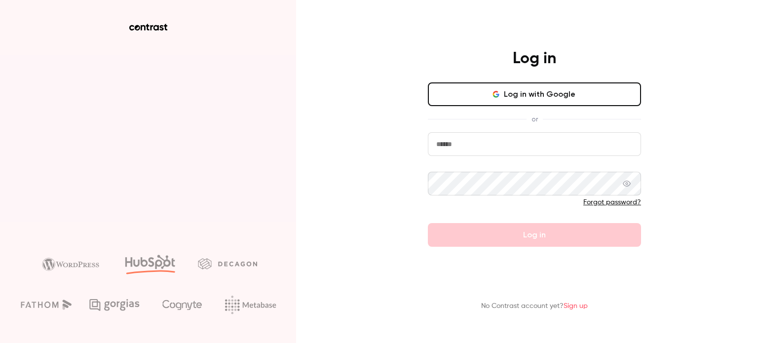  What do you see at coordinates (612, 202) in the screenshot?
I see `a: Forgot password?` at bounding box center [612, 202].